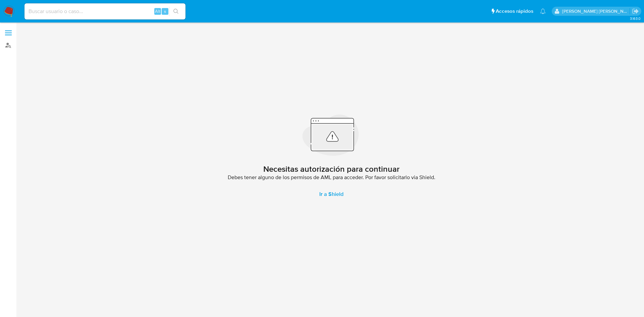 The width and height of the screenshot is (644, 317). I want to click on p: ext_jesssali@mercadolibre.com.mx, so click(596, 11).